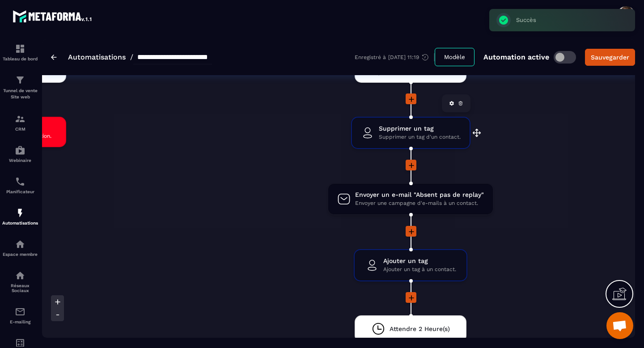 Image resolution: width=644 pixels, height=348 pixels. I want to click on button: Sauvegarder, so click(610, 57).